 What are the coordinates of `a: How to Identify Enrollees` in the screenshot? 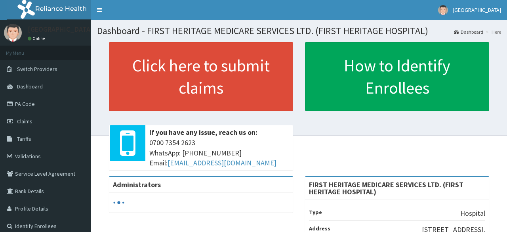 It's located at (397, 76).